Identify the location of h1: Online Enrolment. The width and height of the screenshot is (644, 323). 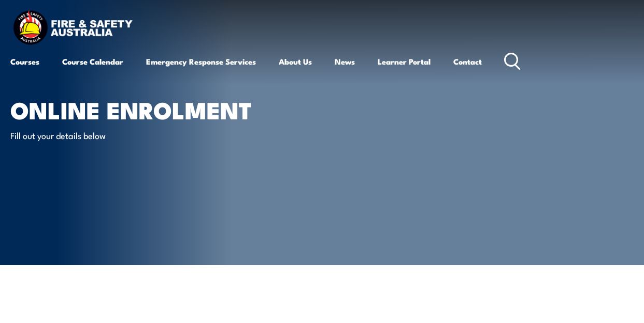
(138, 109).